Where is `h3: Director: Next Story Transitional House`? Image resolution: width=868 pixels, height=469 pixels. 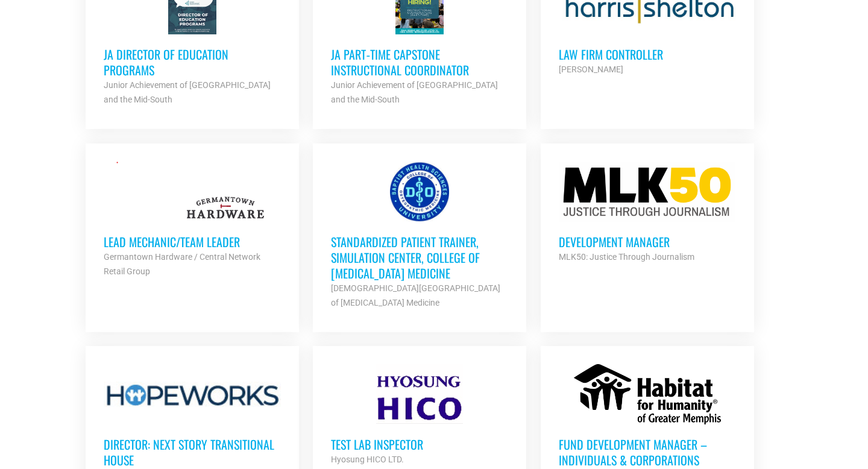 h3: Director: Next Story Transitional House is located at coordinates (192, 452).